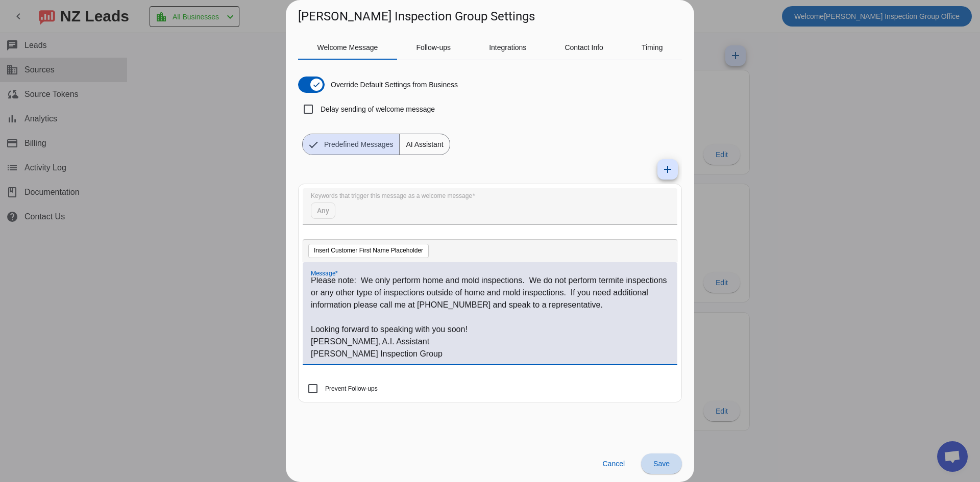  What do you see at coordinates (661, 463) in the screenshot?
I see `button: Save` at bounding box center [661, 463].